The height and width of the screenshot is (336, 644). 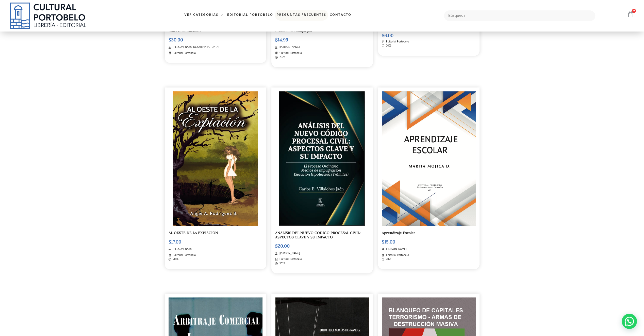 I want to click on span: 2023, so click(x=388, y=46).